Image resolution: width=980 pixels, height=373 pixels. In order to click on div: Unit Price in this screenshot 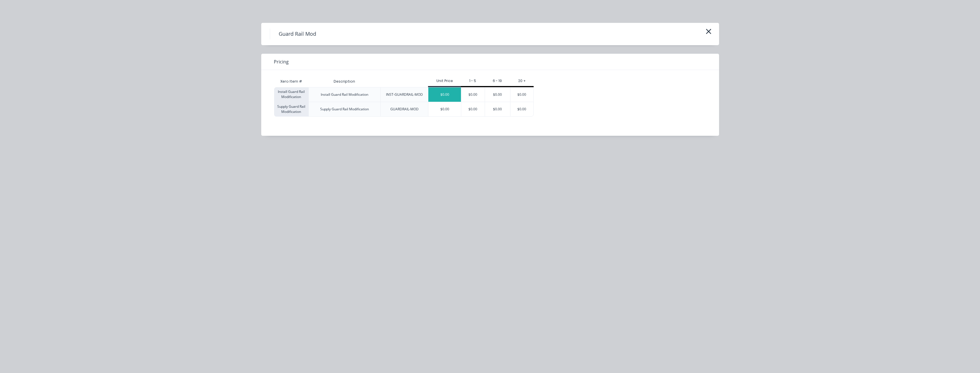, I will do `click(445, 81)`.